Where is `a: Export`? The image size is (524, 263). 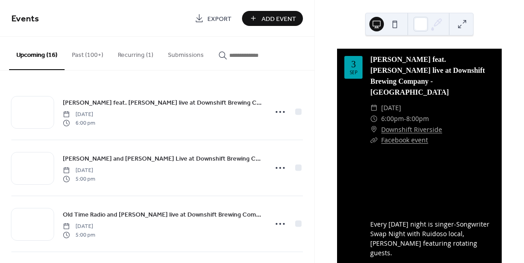
a: Export is located at coordinates (213, 18).